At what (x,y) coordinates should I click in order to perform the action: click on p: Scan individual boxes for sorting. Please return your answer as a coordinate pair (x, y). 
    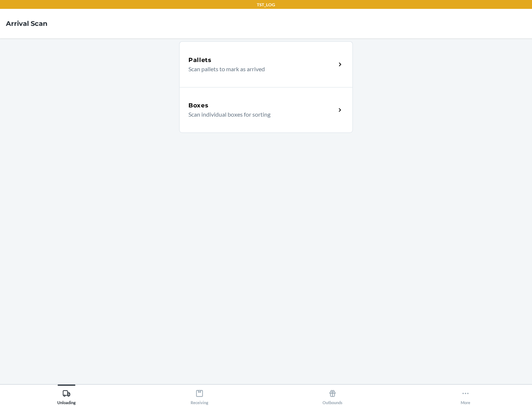
    Looking at the image, I should click on (259, 114).